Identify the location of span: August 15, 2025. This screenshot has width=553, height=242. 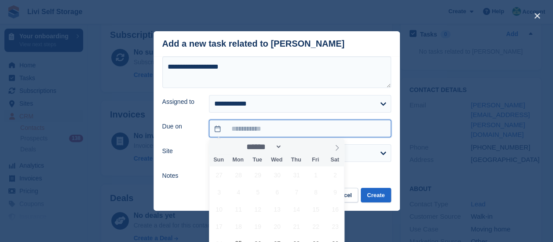
(315, 209).